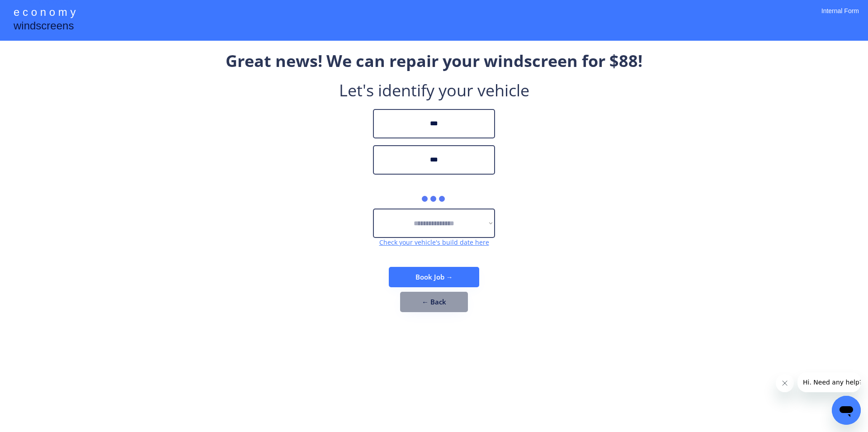 Image resolution: width=868 pixels, height=432 pixels. Describe the element at coordinates (434, 61) in the screenshot. I see `div: Great news! We can repair your windscreen for $88!` at that location.